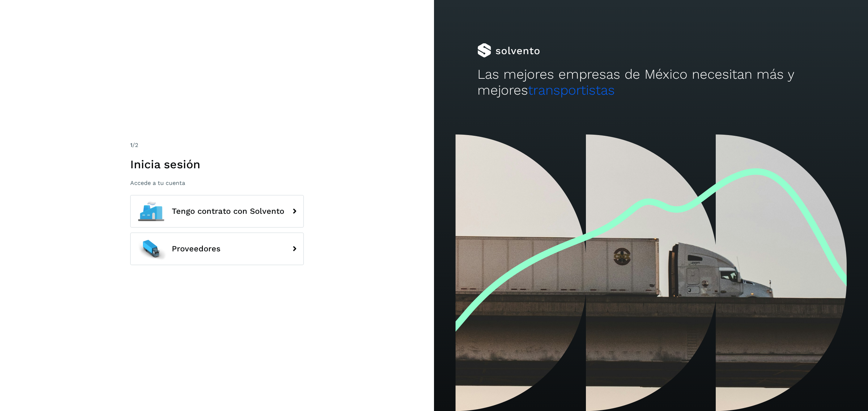 This screenshot has height=411, width=868. I want to click on h2: Las mejores empresas de México necesitan más y mejores, so click(651, 82).